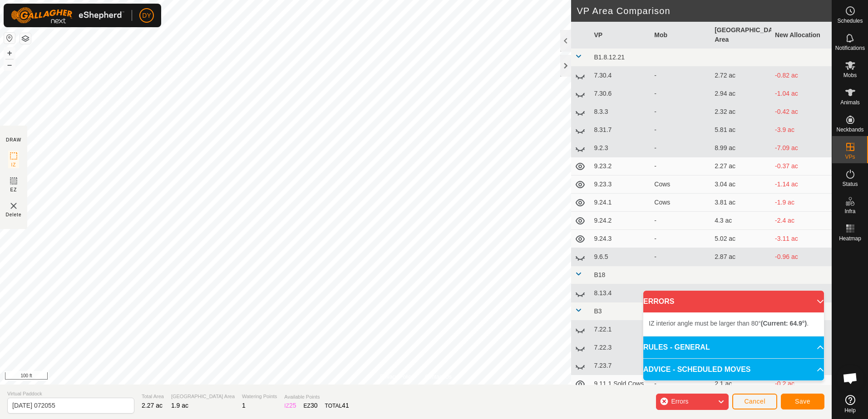 Image resolution: width=868 pixels, height=419 pixels. What do you see at coordinates (14, 140) in the screenshot?
I see `div: DRAW` at bounding box center [14, 140].